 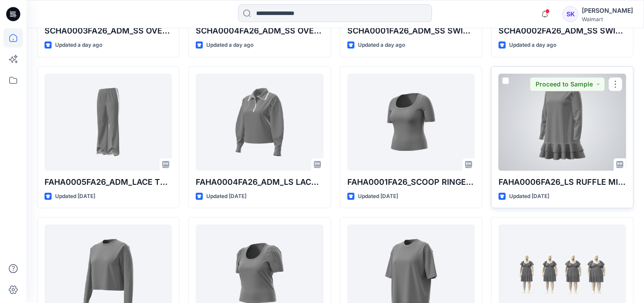 What do you see at coordinates (562, 122) in the screenshot?
I see `a: FAHA0006FA26_LS RUFFLE MIXY DRESS` at bounding box center [562, 122].